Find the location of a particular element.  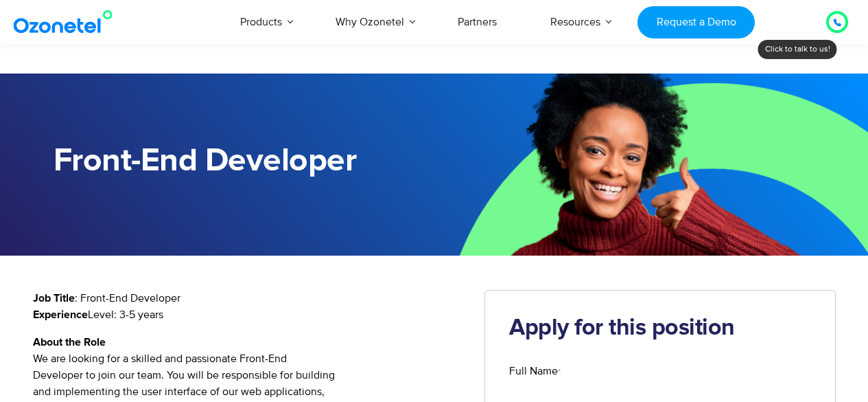

p: : Front-End Developer Level: 3-5 years is located at coordinates (248, 307).